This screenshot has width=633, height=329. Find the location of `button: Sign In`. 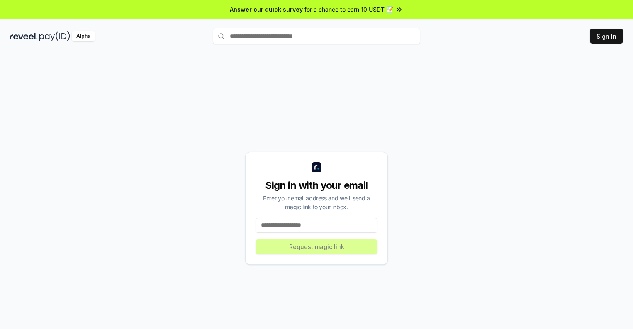

button: Sign In is located at coordinates (606, 36).